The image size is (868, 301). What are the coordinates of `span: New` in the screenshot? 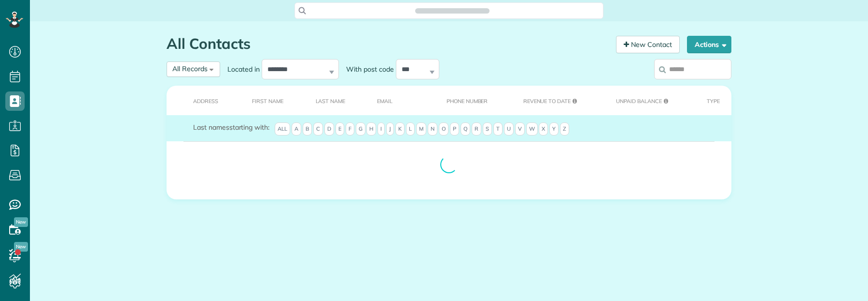 It's located at (20, 222).